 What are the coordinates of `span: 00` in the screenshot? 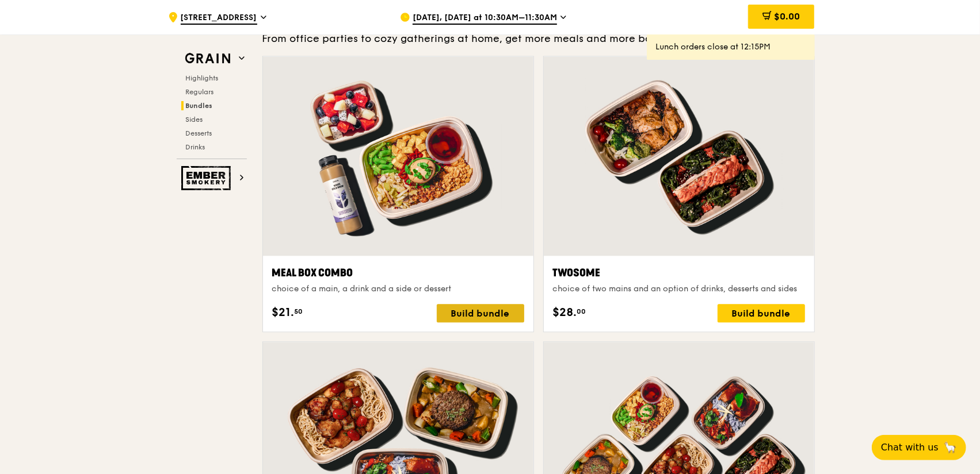 It's located at (582, 312).